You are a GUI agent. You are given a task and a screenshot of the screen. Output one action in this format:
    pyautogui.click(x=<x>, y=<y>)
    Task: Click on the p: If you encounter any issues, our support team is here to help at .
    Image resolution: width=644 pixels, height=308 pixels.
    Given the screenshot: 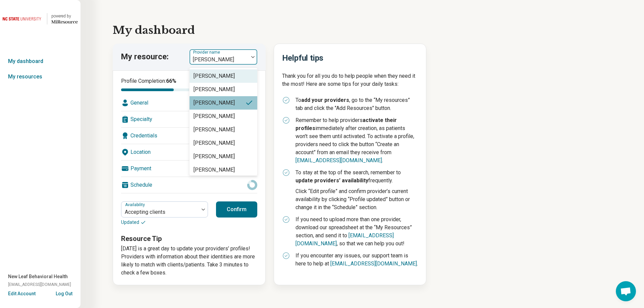 What is the action you would take?
    pyautogui.click(x=357, y=260)
    